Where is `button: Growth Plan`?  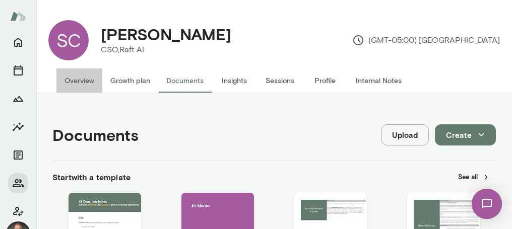 button: Growth Plan is located at coordinates (18, 99).